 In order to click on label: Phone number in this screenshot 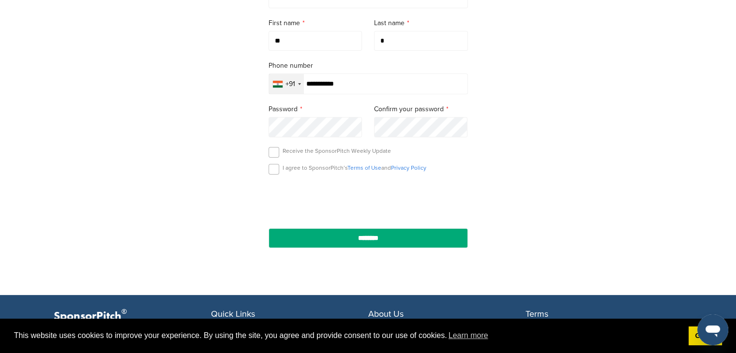, I will do `click(368, 66)`.